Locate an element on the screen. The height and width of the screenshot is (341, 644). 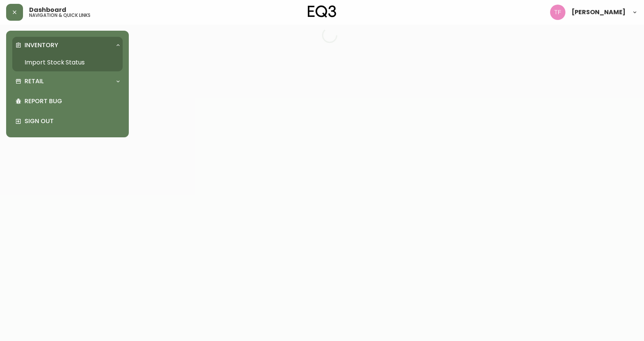
img: logo is located at coordinates (322, 12).